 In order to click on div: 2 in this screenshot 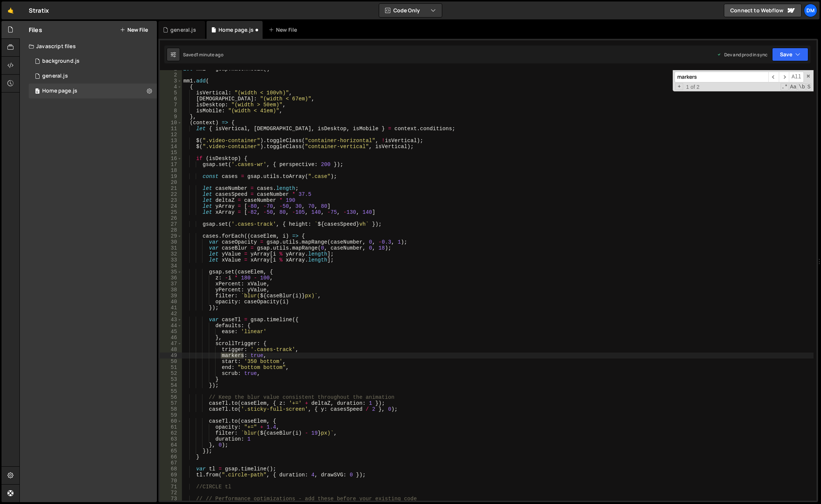, I will do `click(171, 75)`.